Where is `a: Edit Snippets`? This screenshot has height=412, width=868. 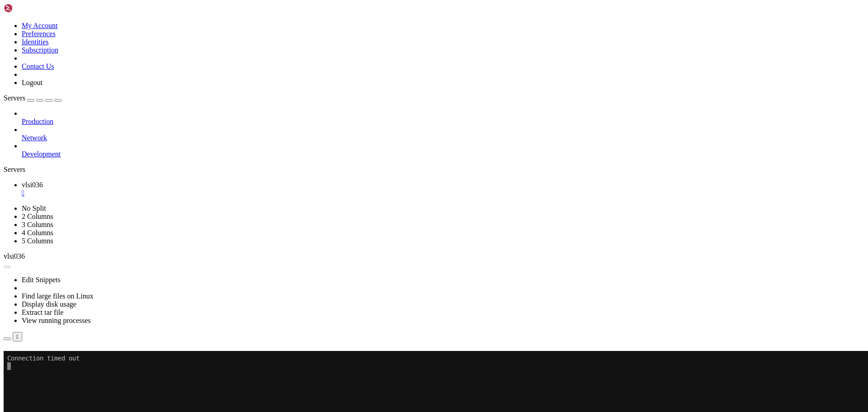 a: Edit Snippets is located at coordinates (41, 279).